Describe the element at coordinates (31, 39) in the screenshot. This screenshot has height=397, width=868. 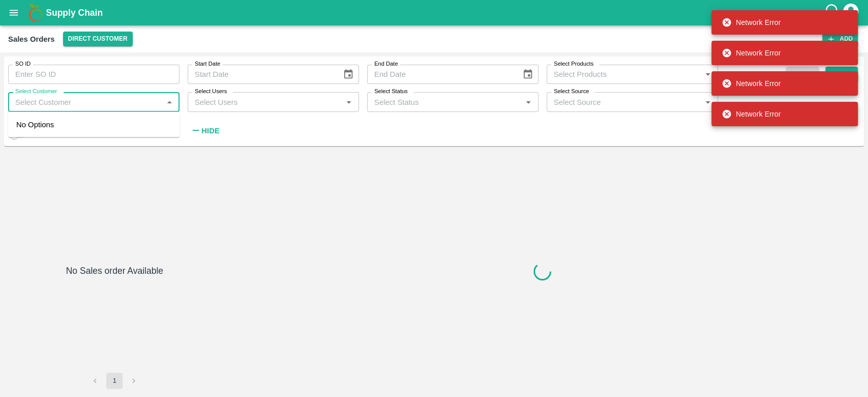
I see `div: Sales Orders` at that location.